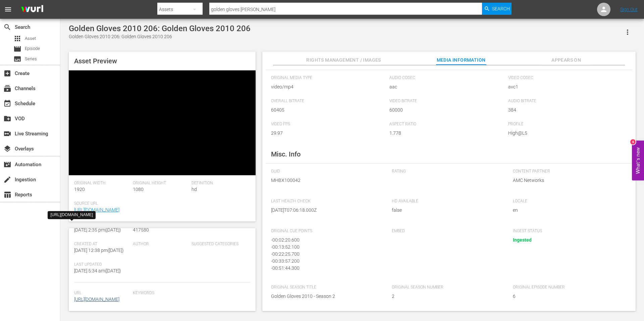  Describe the element at coordinates (447, 210) in the screenshot. I see `span: false` at that location.